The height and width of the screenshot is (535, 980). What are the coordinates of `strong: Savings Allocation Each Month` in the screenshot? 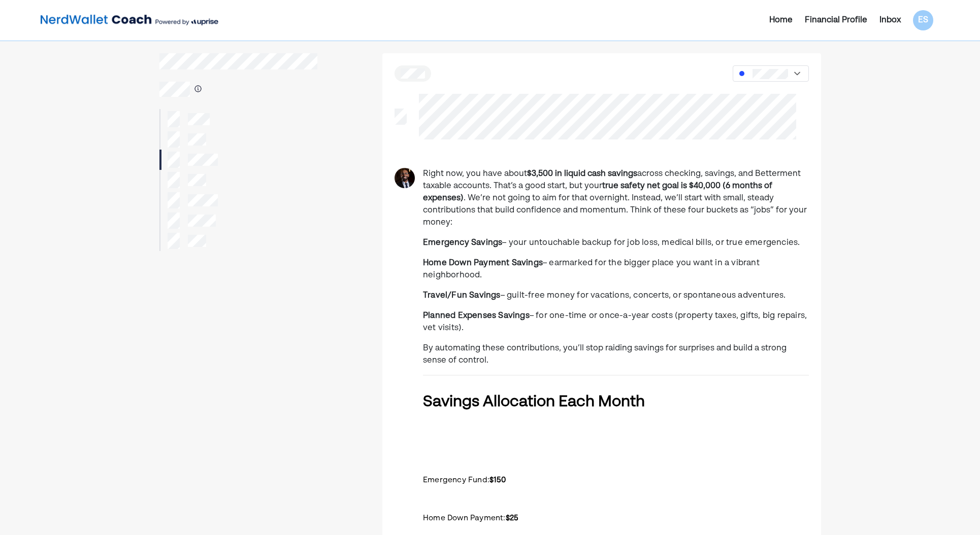 It's located at (533, 402).